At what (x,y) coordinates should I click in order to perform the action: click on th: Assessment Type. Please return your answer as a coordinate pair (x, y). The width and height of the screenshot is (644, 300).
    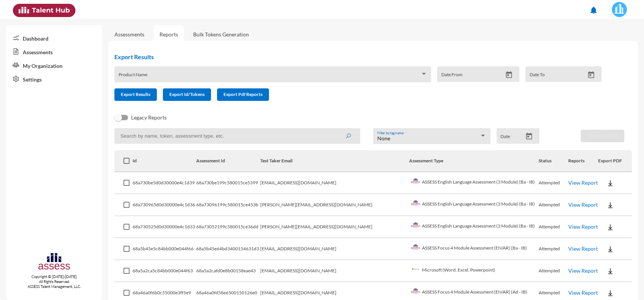
    Looking at the image, I should click on (474, 161).